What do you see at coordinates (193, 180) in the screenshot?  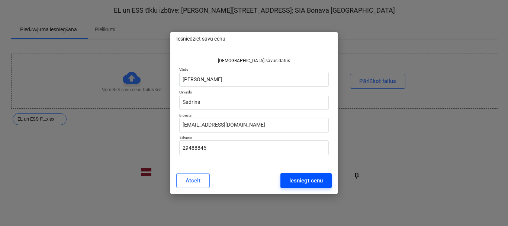 I see `font: Atcelt` at bounding box center [193, 180].